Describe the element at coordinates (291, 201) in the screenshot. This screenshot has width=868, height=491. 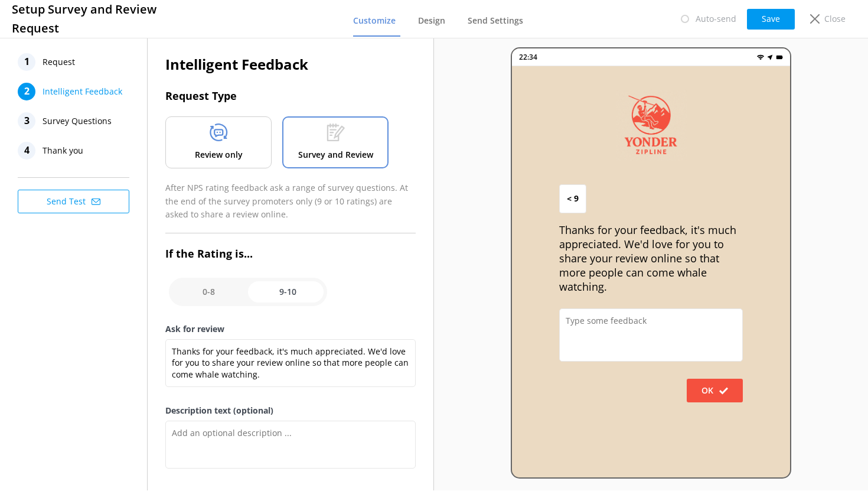
I see `p: After NPS rating feedback ask a range of survey questions. At the end of the survey promoters onl...` at that location.